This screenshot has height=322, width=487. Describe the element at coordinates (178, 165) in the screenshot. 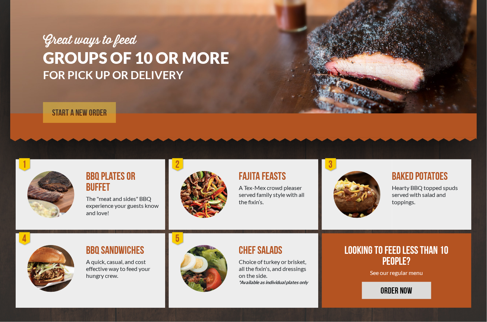

I see `div: 2` at that location.